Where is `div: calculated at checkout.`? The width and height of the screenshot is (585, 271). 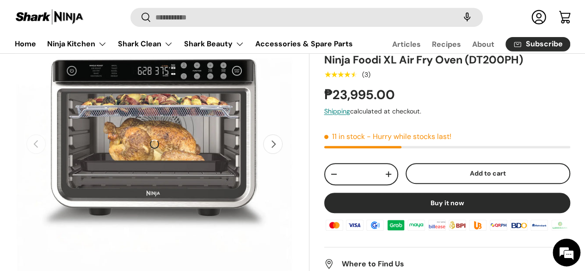 div: calculated at checkout. is located at coordinates (447, 111).